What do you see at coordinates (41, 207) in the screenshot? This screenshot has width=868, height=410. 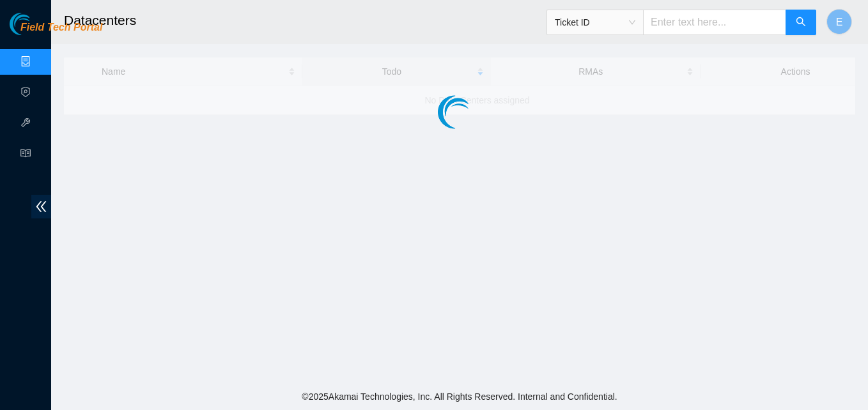 I see `span: double-left` at bounding box center [41, 207].